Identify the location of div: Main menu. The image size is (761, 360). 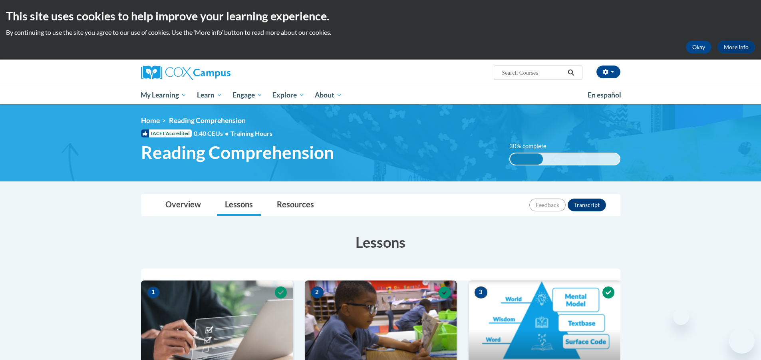
(381, 95).